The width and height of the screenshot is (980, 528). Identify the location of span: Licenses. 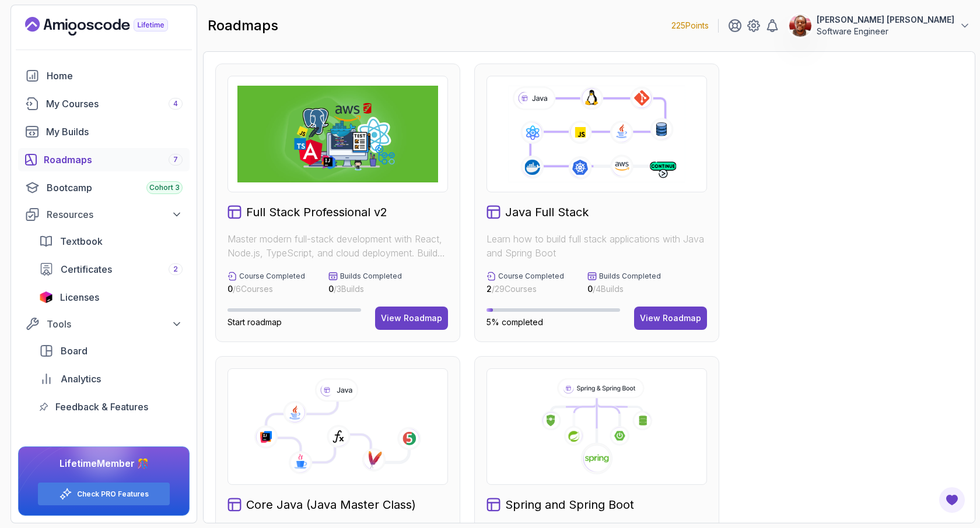
(79, 298).